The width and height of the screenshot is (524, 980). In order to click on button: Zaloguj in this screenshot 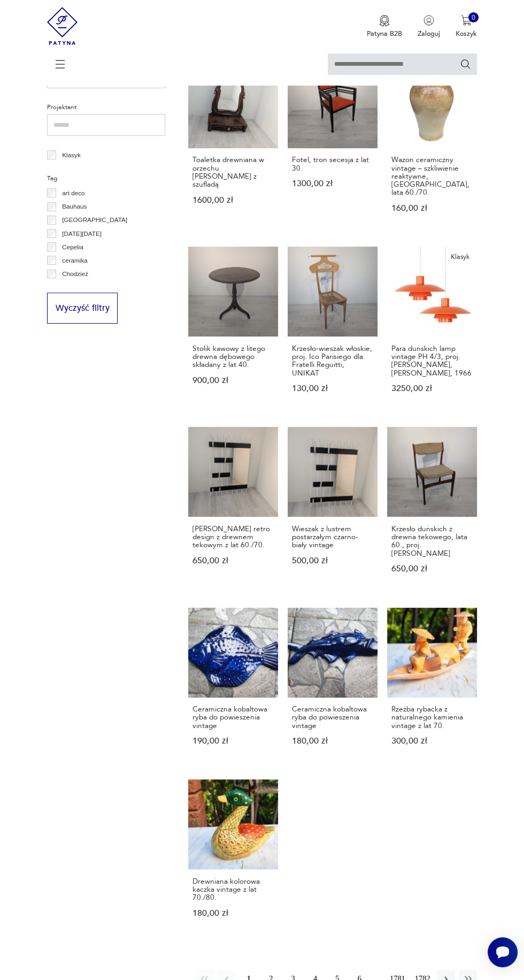, I will do `click(429, 27)`.